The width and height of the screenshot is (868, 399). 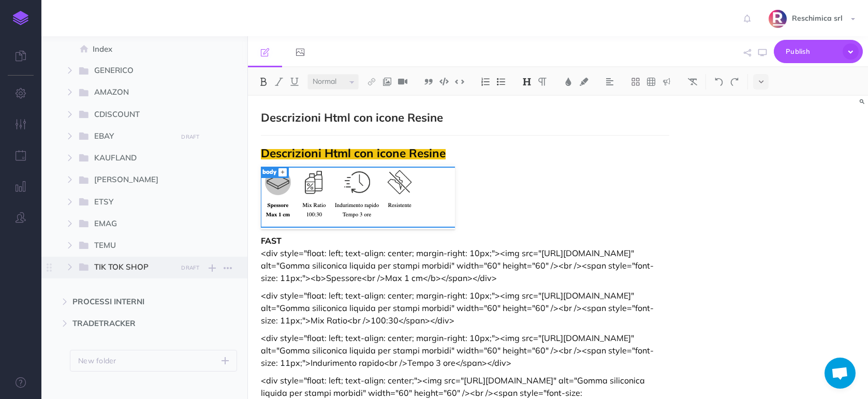 I want to click on span: Publish, so click(x=812, y=51).